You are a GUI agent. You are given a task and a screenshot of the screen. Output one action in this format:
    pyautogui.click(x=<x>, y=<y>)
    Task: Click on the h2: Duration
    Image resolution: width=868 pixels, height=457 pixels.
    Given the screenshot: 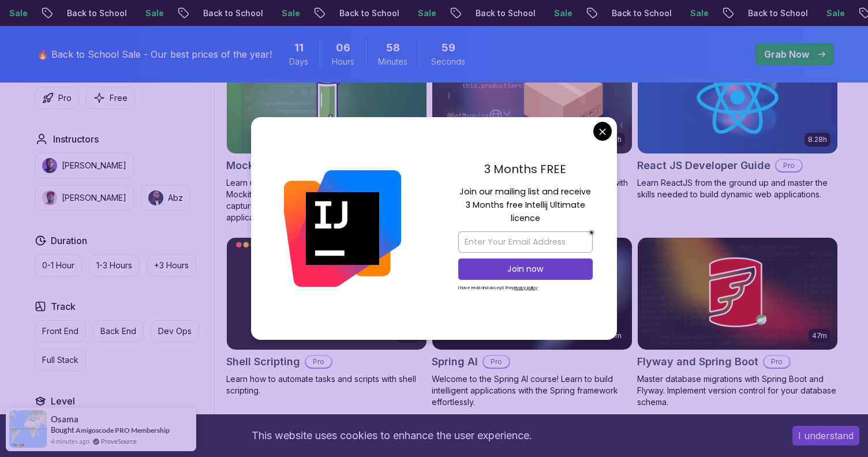 What is the action you would take?
    pyautogui.click(x=69, y=241)
    